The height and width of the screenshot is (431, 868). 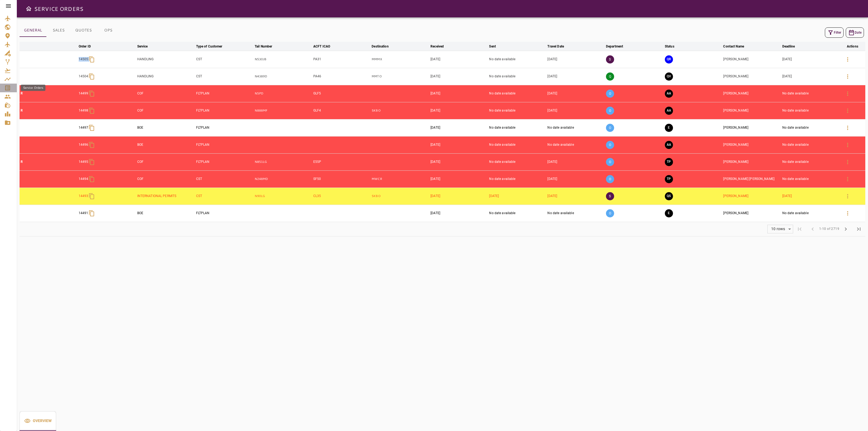 I want to click on td: BOE, so click(x=165, y=145).